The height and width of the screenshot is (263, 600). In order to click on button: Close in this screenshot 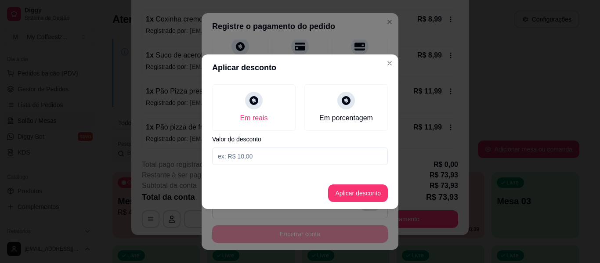, I will do `click(389, 63)`.